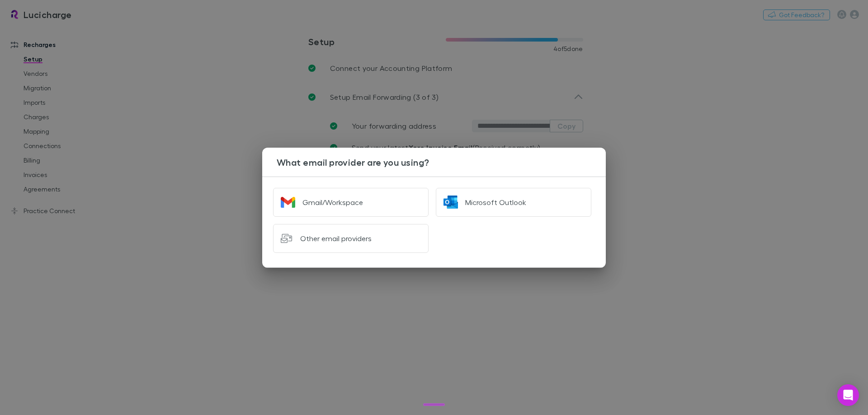  I want to click on div: Gmail/Workspace, so click(332, 202).